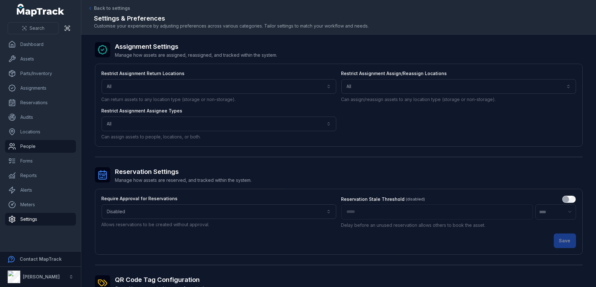 The height and width of the screenshot is (287, 596). What do you see at coordinates (40, 88) in the screenshot?
I see `a: Assignments` at bounding box center [40, 88].